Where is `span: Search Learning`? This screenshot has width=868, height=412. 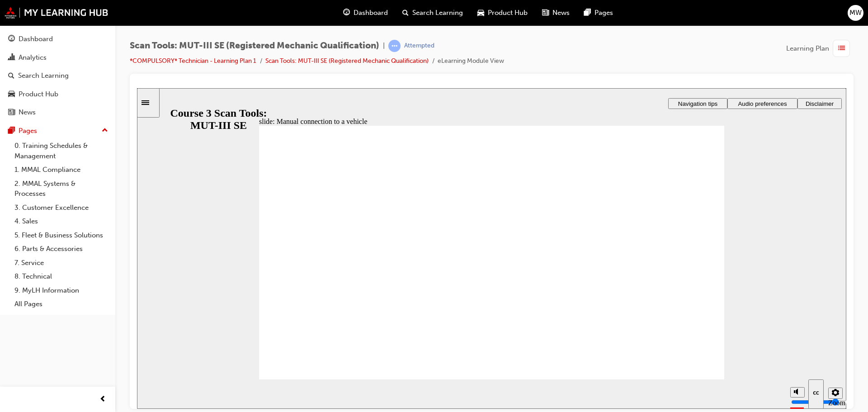 span: Search Learning is located at coordinates (438, 12).